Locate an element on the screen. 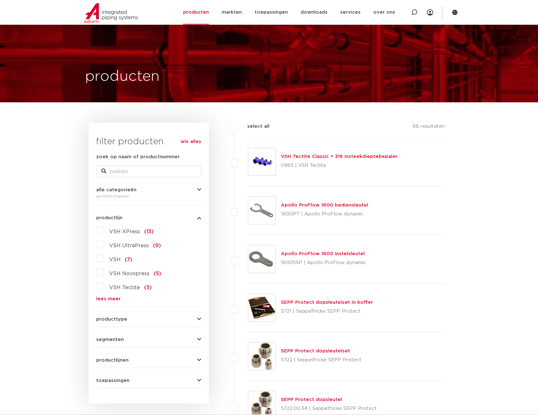 This screenshot has height=415, width=538. label: zoek op naam of productnummer is located at coordinates (138, 157).